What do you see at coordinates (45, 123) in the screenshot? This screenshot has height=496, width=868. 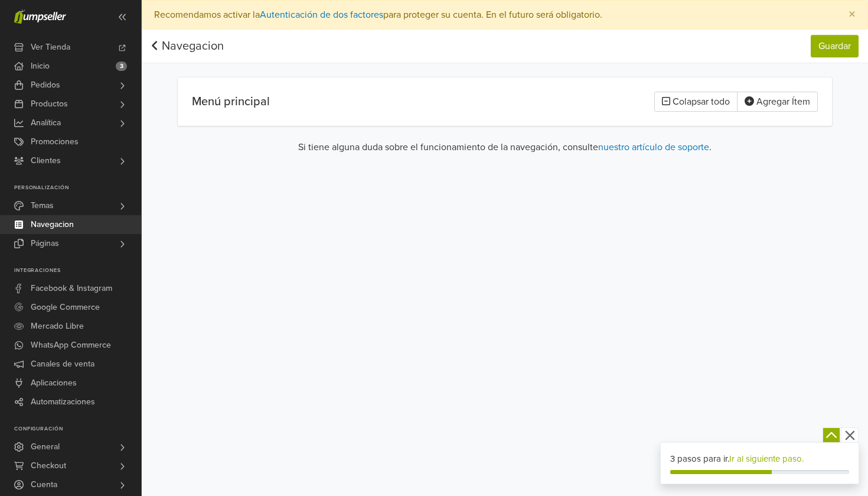 I see `span: Analítica` at bounding box center [45, 123].